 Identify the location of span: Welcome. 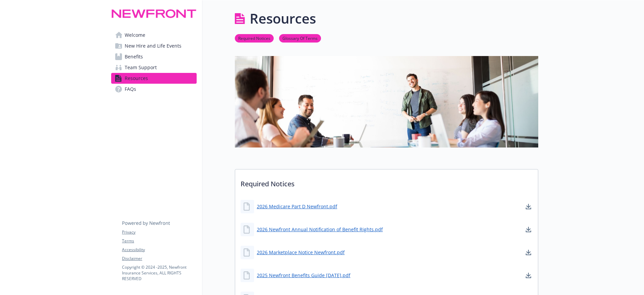
(134, 35).